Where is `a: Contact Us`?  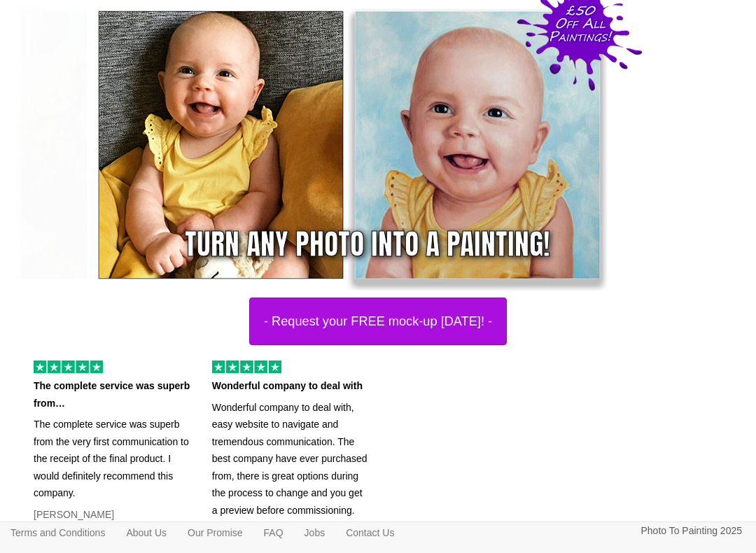 a: Contact Us is located at coordinates (370, 533).